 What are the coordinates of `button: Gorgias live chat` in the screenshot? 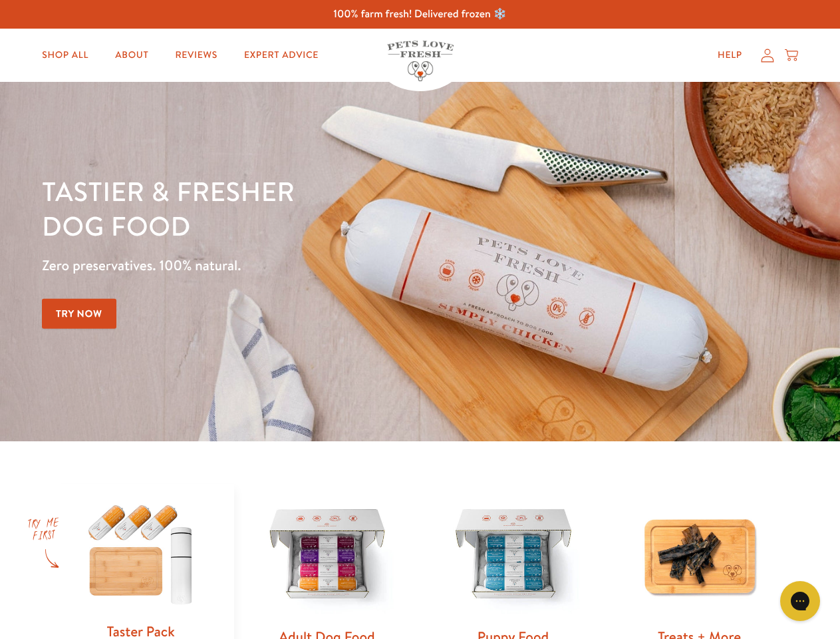 It's located at (27, 25).